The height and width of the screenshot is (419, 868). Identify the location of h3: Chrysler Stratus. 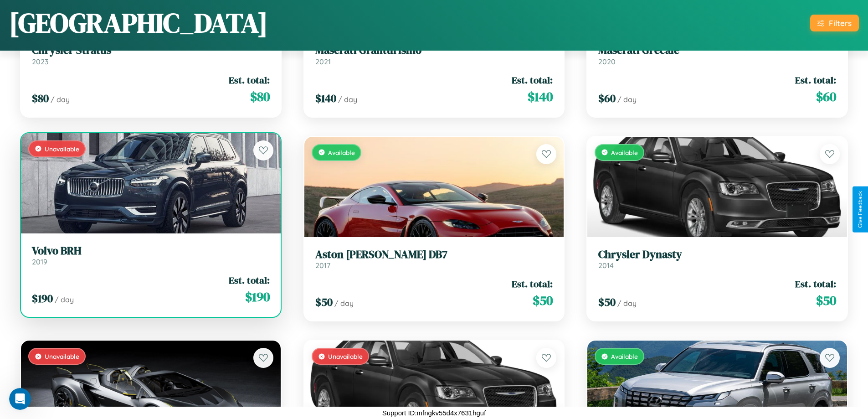
(151, 50).